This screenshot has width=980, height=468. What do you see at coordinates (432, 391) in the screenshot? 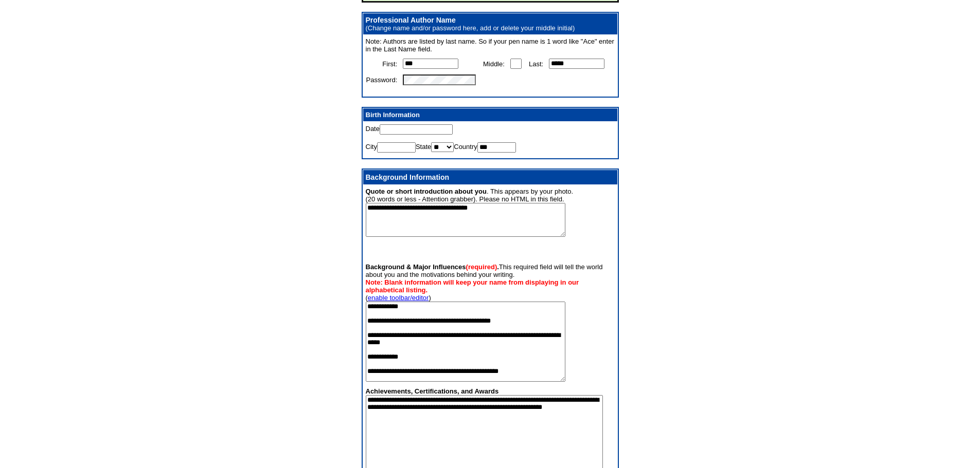
I see `strong: Achievements, Certifications, and Awards` at bounding box center [432, 391].